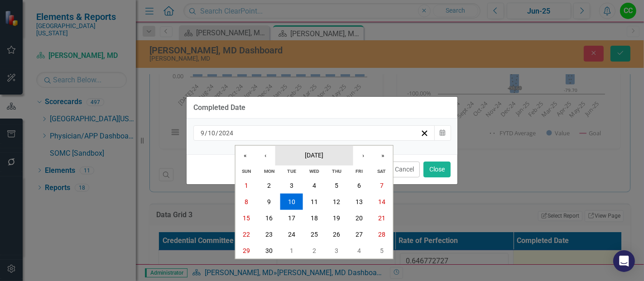  What do you see at coordinates (314, 202) in the screenshot?
I see `abbr: September 11, 2024` at bounding box center [314, 202].